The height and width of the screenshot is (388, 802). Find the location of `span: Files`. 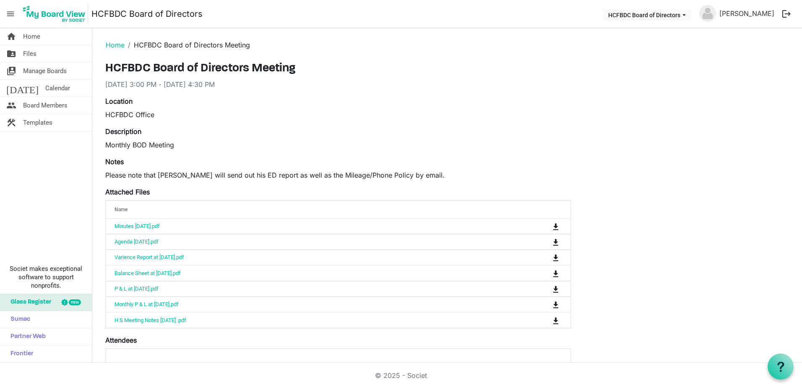

span: Files is located at coordinates (30, 54).